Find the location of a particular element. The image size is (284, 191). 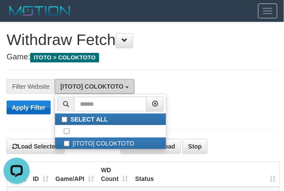

th: Game/API: activate to sort column ascending is located at coordinates (75, 175).